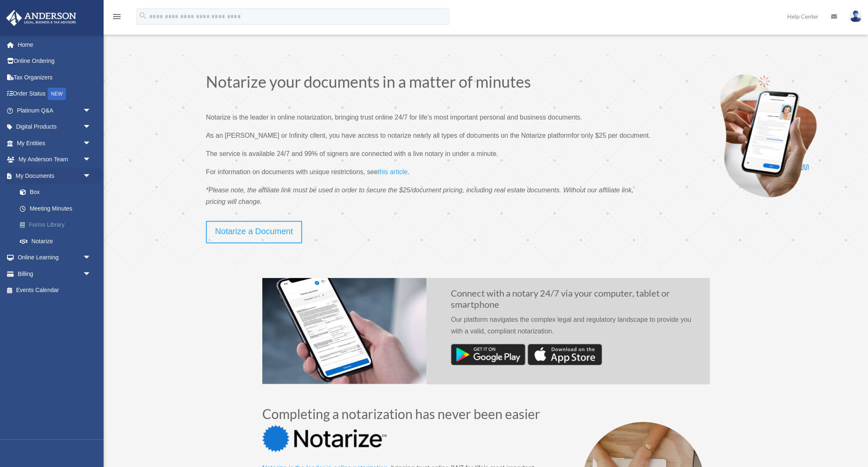  Describe the element at coordinates (855, 16) in the screenshot. I see `img: User Pic` at that location.